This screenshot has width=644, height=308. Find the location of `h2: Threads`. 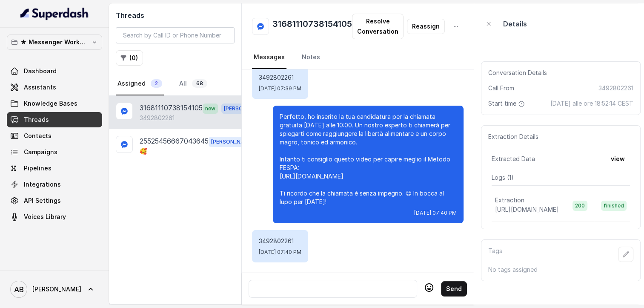

h2: Threads is located at coordinates (175, 15).